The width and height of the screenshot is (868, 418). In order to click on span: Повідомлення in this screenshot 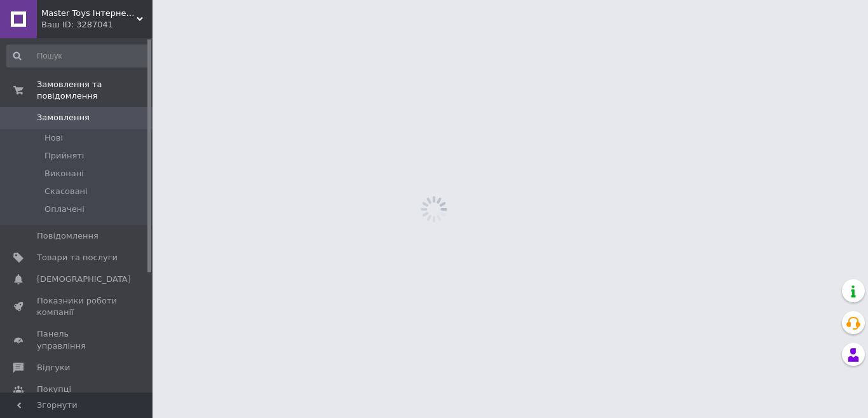, I will do `click(67, 236)`.